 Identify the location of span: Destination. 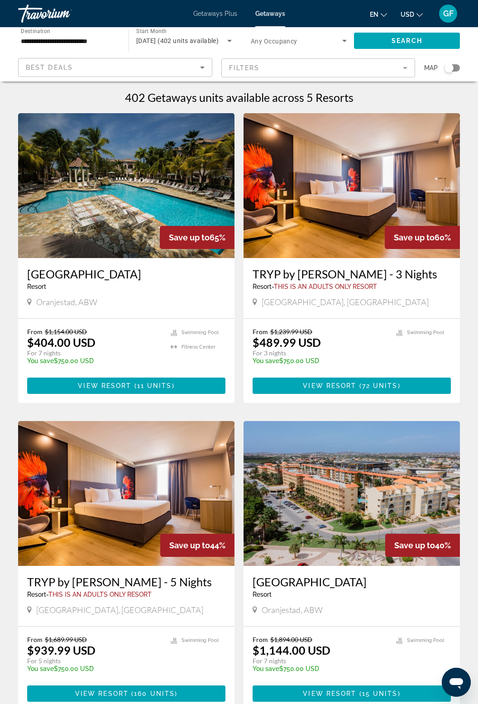
(35, 31).